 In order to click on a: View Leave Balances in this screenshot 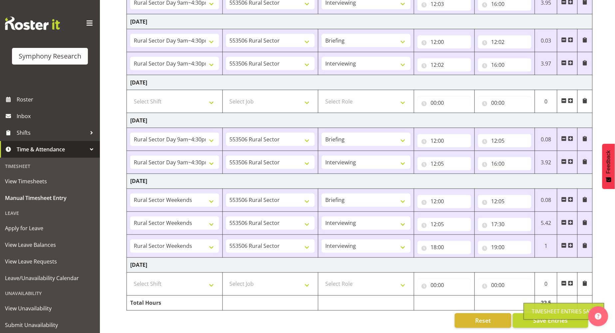, I will do `click(50, 245)`.